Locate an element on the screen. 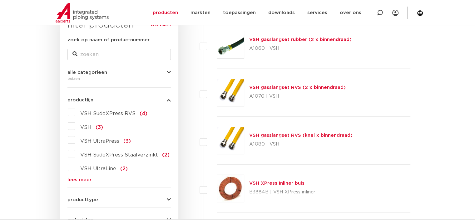  span: alle categorieën is located at coordinates (87, 72).